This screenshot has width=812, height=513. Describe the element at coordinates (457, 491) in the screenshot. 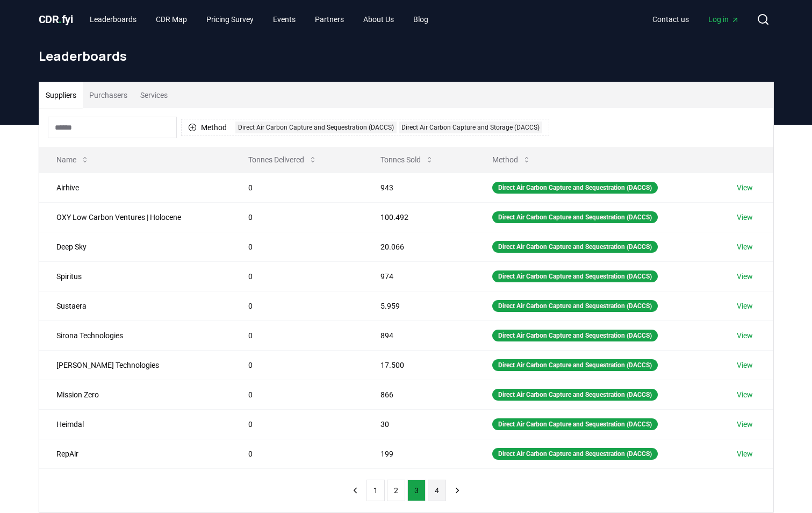

I see `button: next page` at that location.